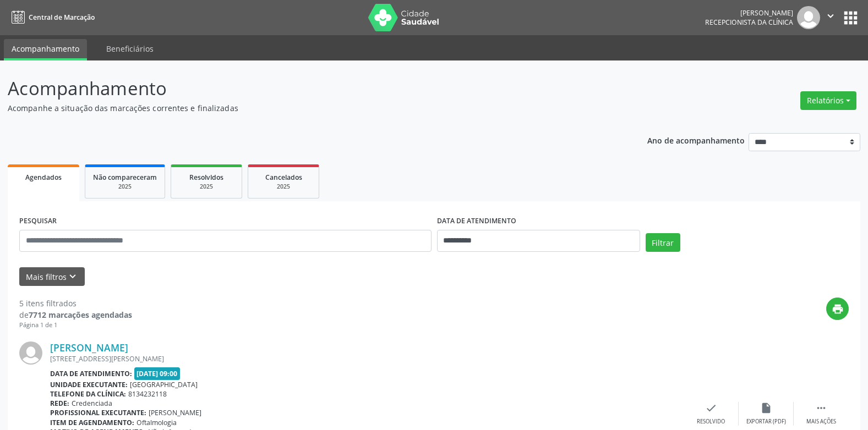  I want to click on span: Central de Marcação, so click(61, 17).